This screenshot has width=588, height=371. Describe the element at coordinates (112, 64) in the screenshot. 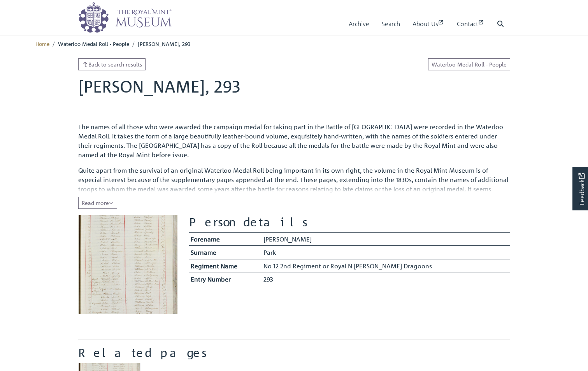

I see `a: Back to search results` at that location.